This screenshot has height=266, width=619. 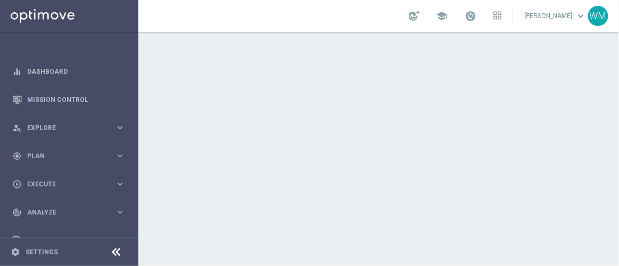 I want to click on div: person_search Explore keyboard_arrow_right, so click(x=69, y=128).